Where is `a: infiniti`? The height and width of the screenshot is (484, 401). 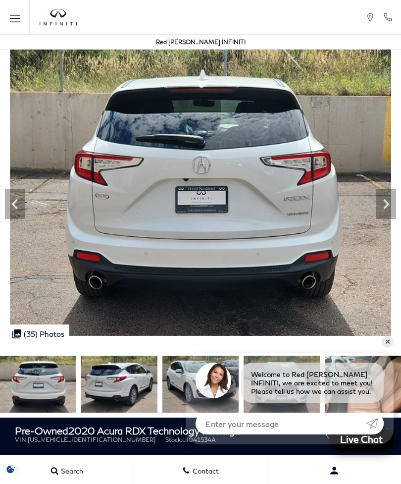 a: infiniti is located at coordinates (58, 17).